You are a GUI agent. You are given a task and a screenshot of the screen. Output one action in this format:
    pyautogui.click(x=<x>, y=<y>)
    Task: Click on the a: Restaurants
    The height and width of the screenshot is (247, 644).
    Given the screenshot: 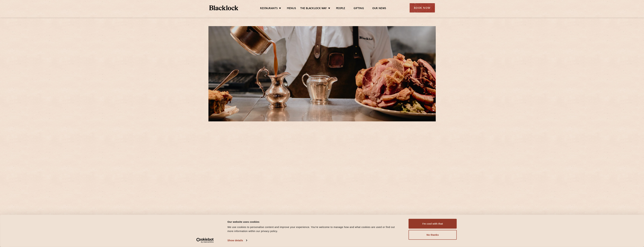 What is the action you would take?
    pyautogui.click(x=269, y=9)
    